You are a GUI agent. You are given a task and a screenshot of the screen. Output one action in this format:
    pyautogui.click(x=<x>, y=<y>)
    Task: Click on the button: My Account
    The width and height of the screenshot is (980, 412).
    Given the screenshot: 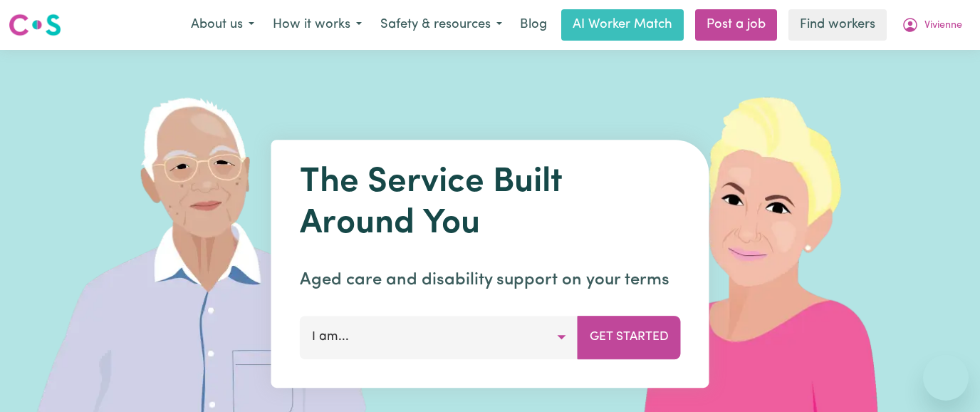 What is the action you would take?
    pyautogui.click(x=932, y=25)
    